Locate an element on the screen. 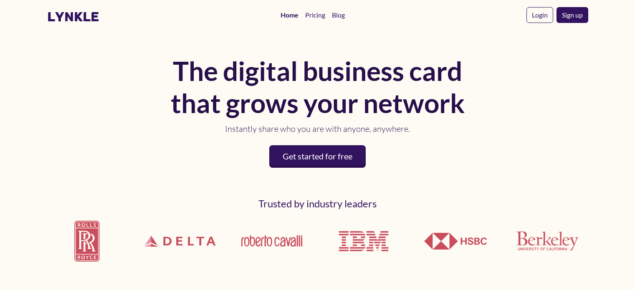  h2: Trusted by industry leaders is located at coordinates (318, 204).